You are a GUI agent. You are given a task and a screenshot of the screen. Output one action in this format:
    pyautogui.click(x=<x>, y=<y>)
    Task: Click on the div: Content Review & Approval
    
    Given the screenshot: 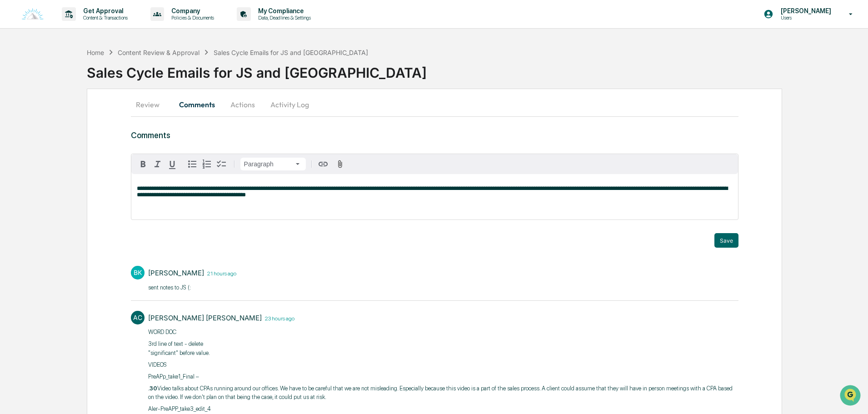 What is the action you would take?
    pyautogui.click(x=159, y=52)
    